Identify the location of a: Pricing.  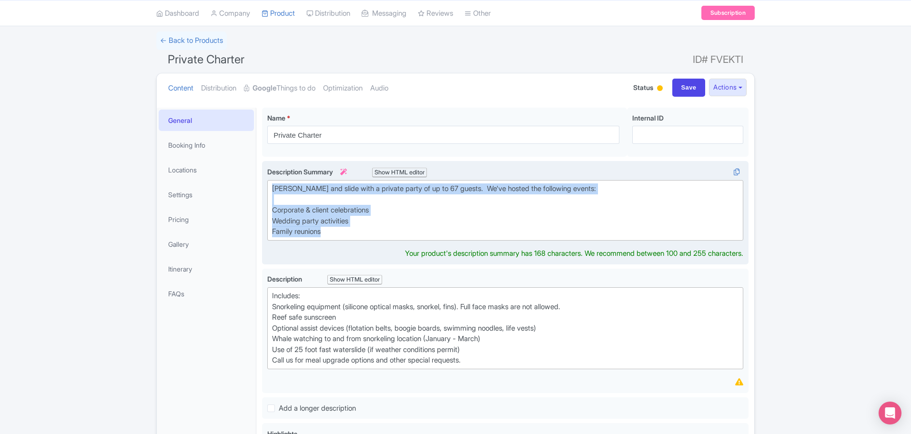
(206, 219).